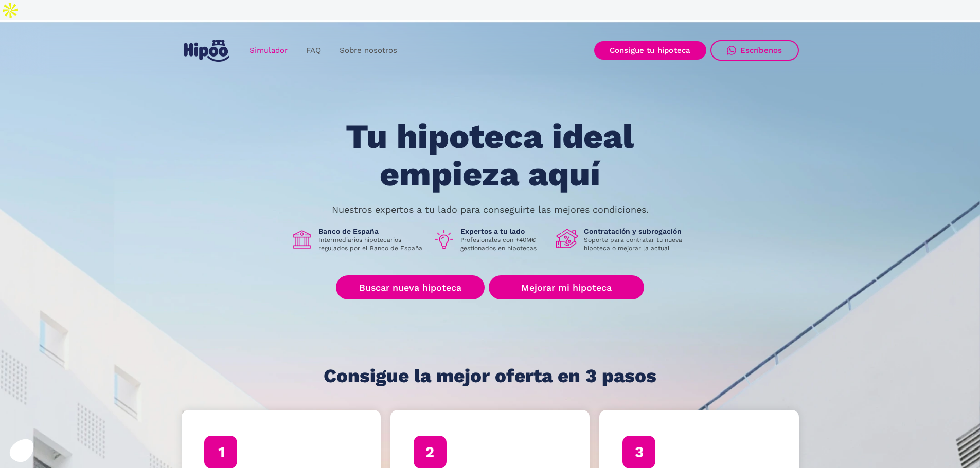  I want to click on h1: Expertos a tu lado, so click(504, 231).